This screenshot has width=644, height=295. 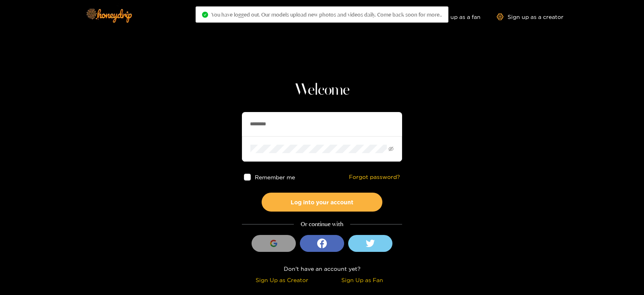 I want to click on div: Sign Up as Fan, so click(x=362, y=280).